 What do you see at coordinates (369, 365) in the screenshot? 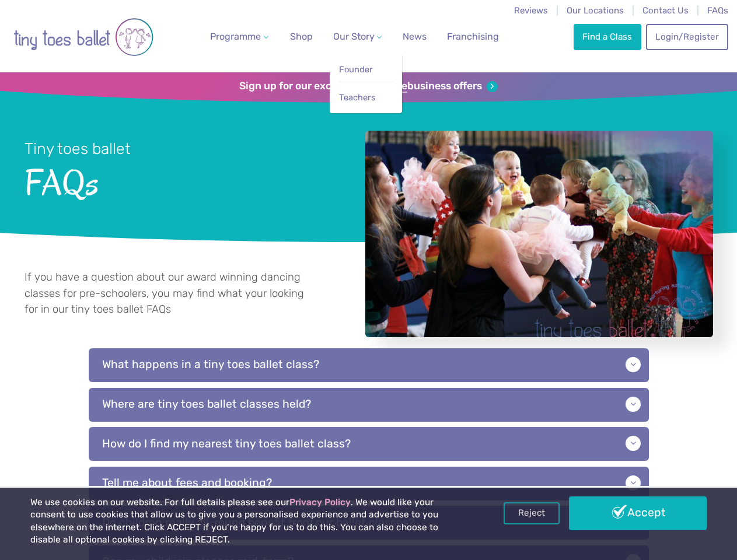
I see `p: What happens in a tiny toes ballet class?` at bounding box center [369, 365].